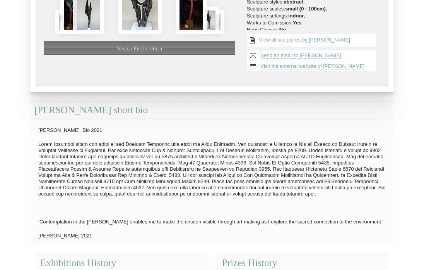 This screenshot has height=270, width=424. What do you see at coordinates (283, 29) in the screenshot?
I see `strong: No` at bounding box center [283, 29].